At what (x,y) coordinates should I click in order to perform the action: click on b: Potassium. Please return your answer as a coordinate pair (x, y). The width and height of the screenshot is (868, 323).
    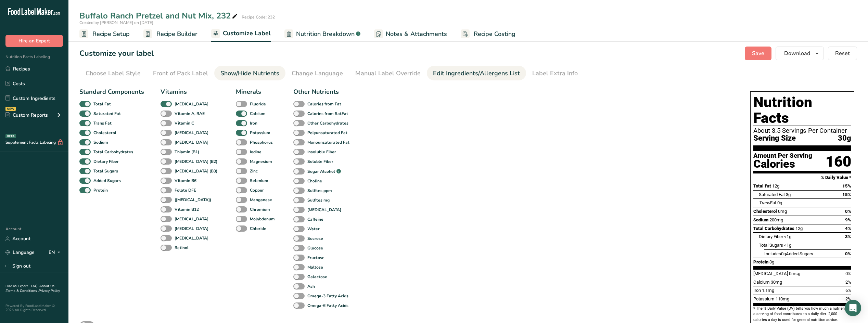
    Looking at the image, I should click on (260, 133).